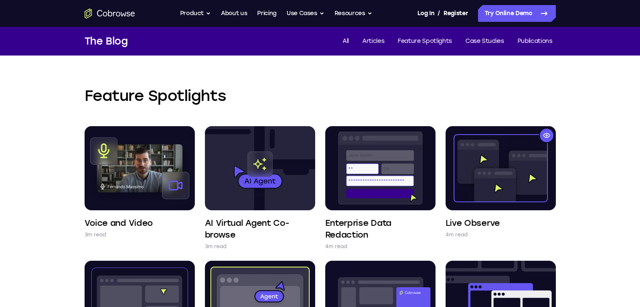 Image resolution: width=640 pixels, height=307 pixels. What do you see at coordinates (354, 13) in the screenshot?
I see `button: Resources` at bounding box center [354, 13].